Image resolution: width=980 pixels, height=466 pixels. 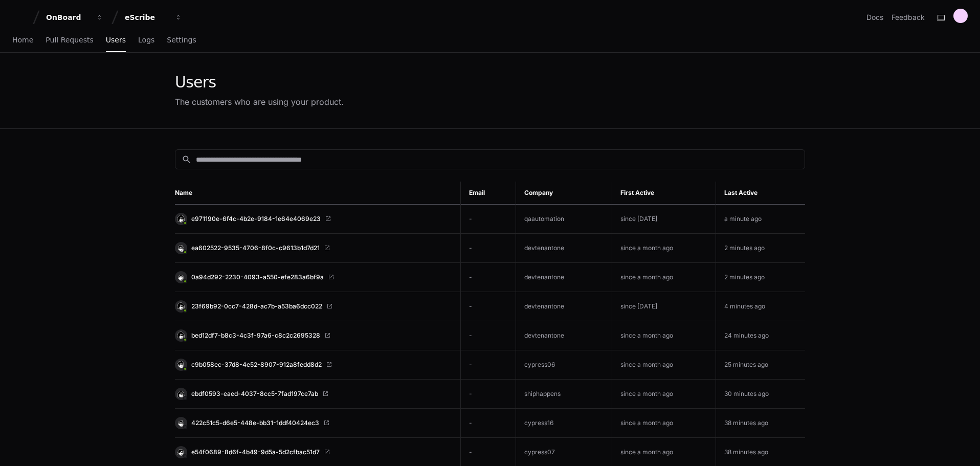 What do you see at coordinates (760, 306) in the screenshot?
I see `td: 4 minutes ago` at bounding box center [760, 306].